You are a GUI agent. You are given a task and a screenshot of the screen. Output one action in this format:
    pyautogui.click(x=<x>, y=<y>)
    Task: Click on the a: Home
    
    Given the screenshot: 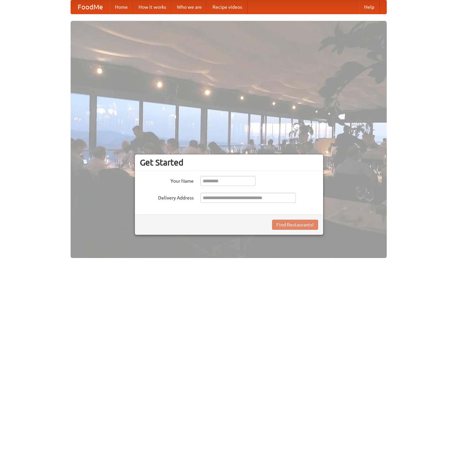 What is the action you would take?
    pyautogui.click(x=122, y=7)
    